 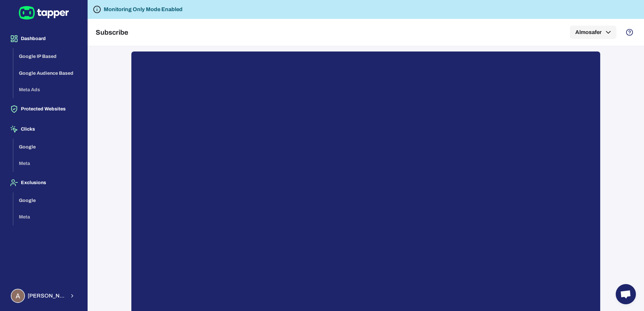 What do you see at coordinates (44, 109) in the screenshot?
I see `a: Protected Websites` at bounding box center [44, 109].